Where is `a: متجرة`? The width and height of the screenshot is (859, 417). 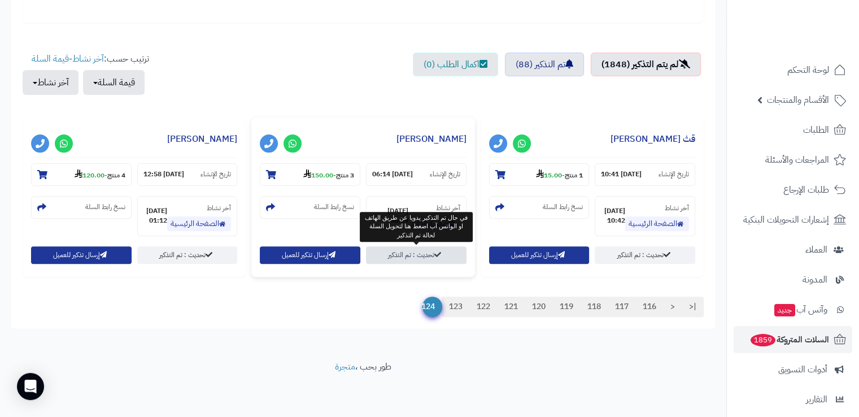
a: متجرة is located at coordinates (345, 366).